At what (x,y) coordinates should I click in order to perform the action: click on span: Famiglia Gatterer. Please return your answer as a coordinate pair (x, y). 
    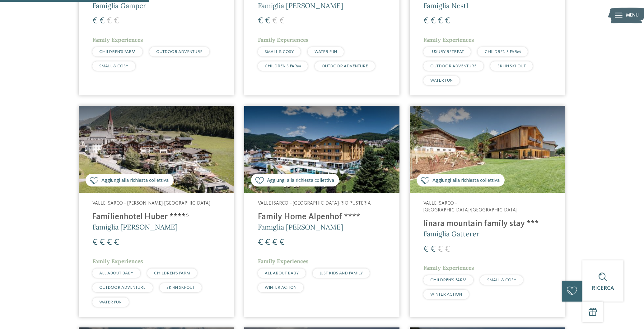
    Looking at the image, I should click on (452, 234).